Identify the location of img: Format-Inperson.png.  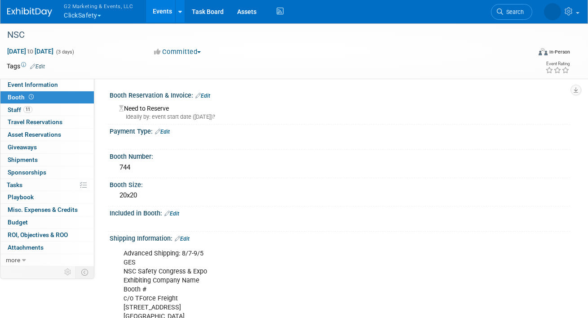
(543, 52).